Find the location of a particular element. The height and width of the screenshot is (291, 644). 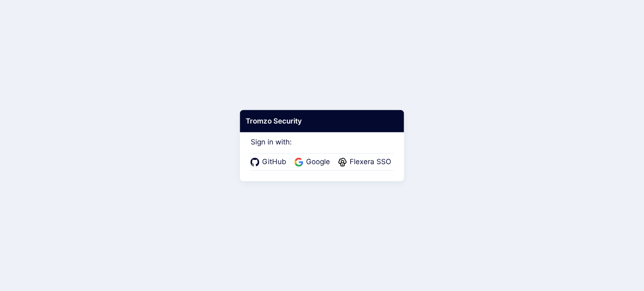

div: Tromzo Security is located at coordinates (322, 121).